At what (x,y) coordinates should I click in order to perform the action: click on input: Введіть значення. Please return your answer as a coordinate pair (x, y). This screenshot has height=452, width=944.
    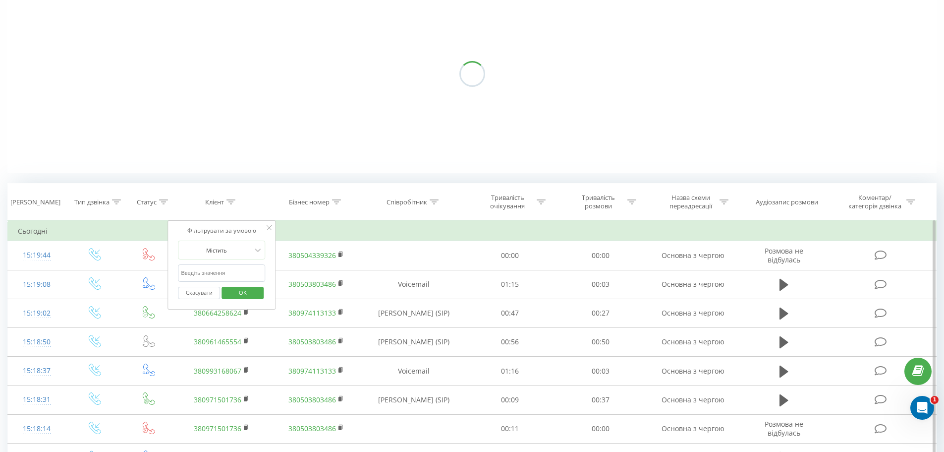
    Looking at the image, I should click on (222, 273).